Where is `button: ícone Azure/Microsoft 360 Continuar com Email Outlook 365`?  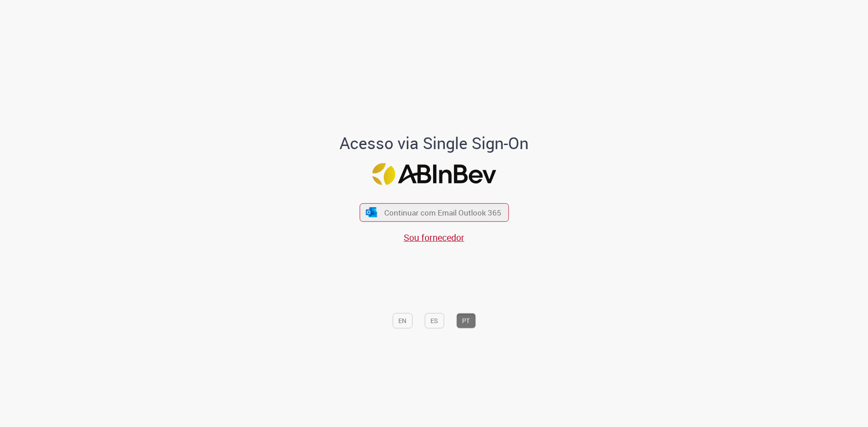 button: ícone Azure/Microsoft 360 Continuar com Email Outlook 365 is located at coordinates (434, 212).